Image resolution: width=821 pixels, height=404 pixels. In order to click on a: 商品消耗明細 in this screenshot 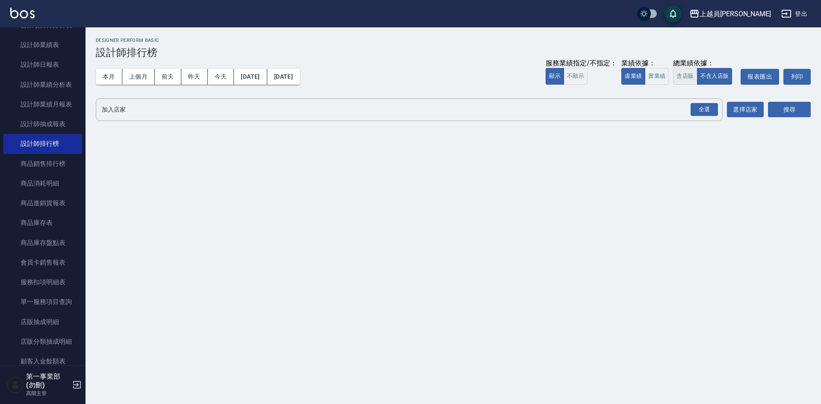, I will do `click(43, 183)`.